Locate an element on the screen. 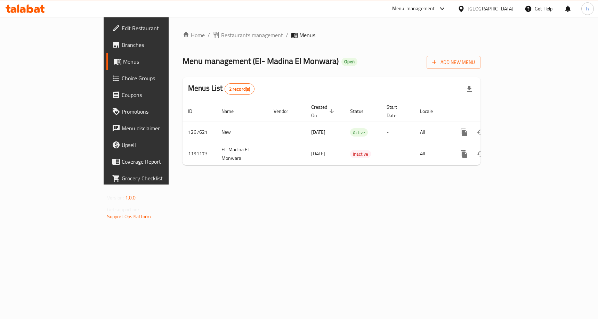  td: El- Madina El Monwara is located at coordinates (242, 154).